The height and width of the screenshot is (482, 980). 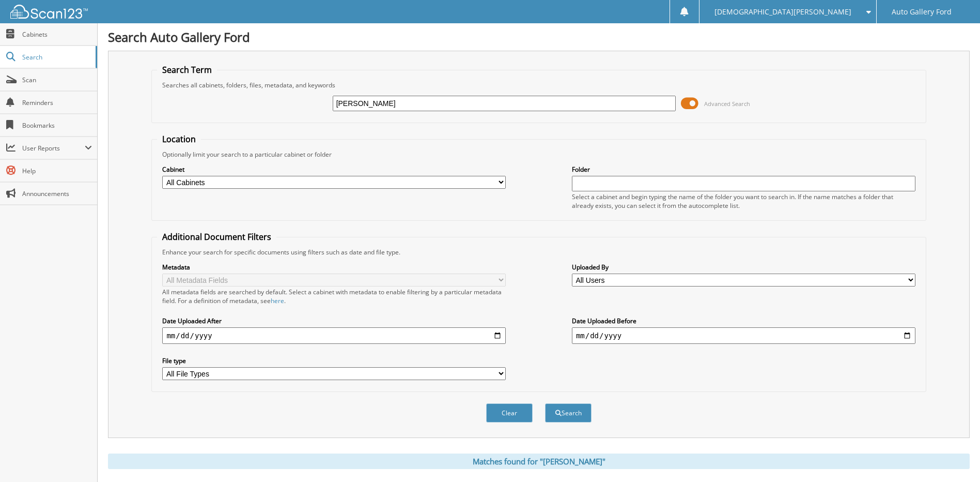 I want to click on h1: Search Auto Gallery Ford, so click(x=539, y=37).